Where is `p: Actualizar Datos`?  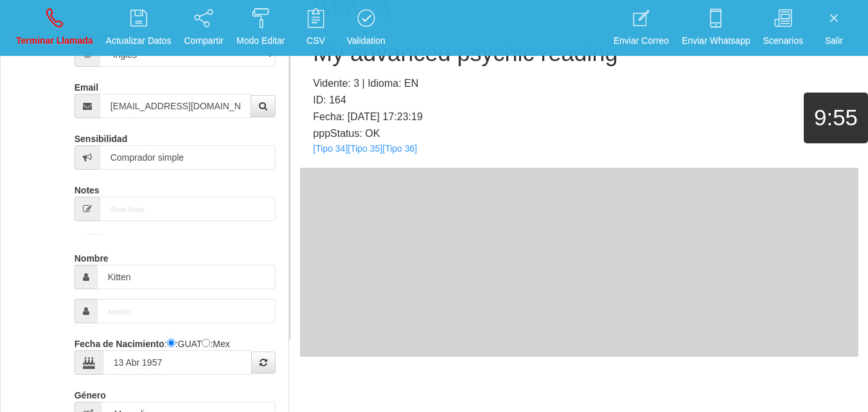
p: Actualizar Datos is located at coordinates (139, 41).